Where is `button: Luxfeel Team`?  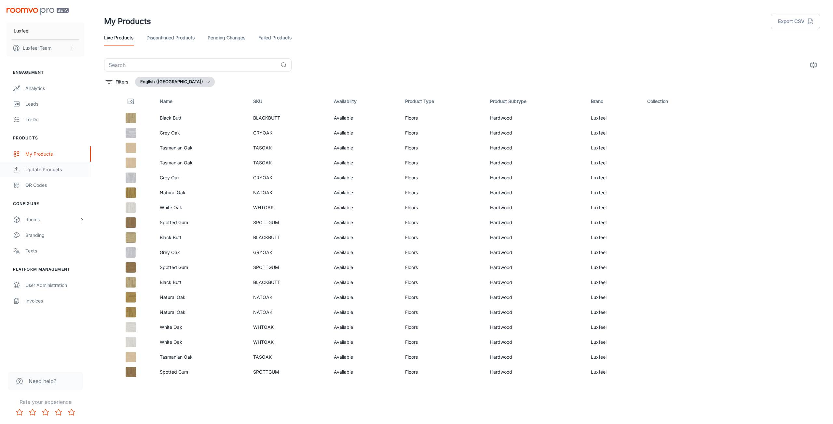
button: Luxfeel Team is located at coordinates (45, 48).